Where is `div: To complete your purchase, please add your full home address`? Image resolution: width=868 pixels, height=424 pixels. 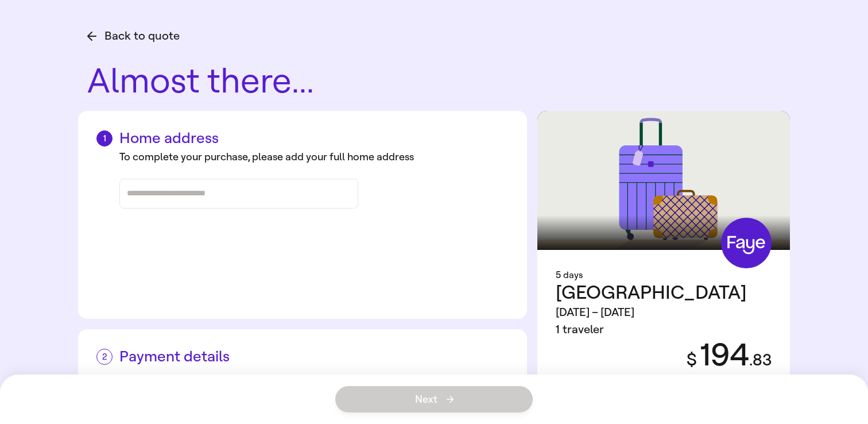
div: To complete your purchase, please add your full home address is located at coordinates (314, 157).